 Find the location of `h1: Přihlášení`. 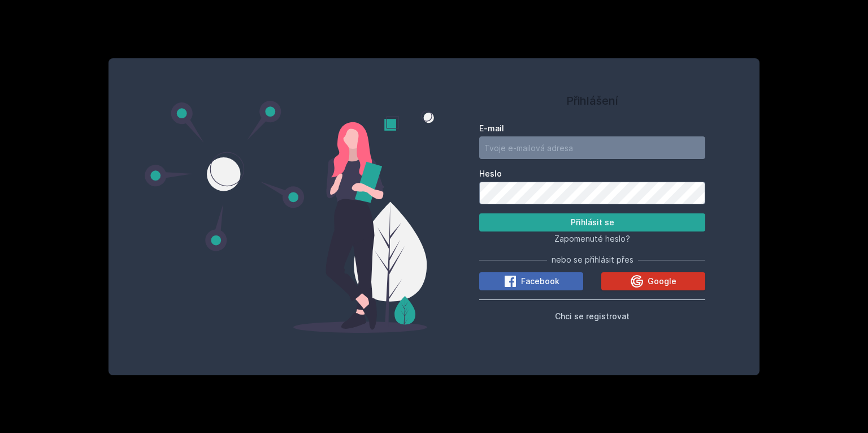

h1: Přihlášení is located at coordinates (592, 101).